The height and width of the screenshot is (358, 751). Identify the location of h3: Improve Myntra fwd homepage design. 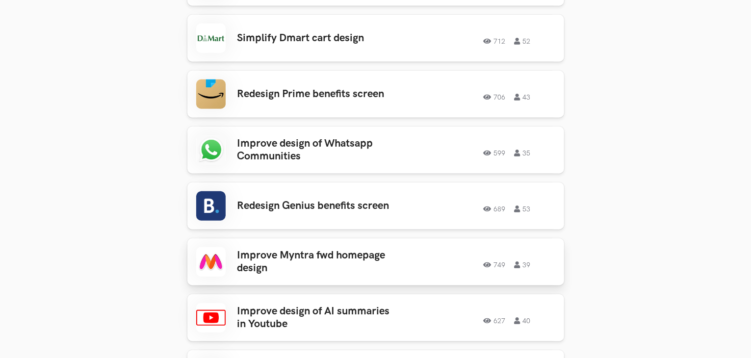
(314, 262).